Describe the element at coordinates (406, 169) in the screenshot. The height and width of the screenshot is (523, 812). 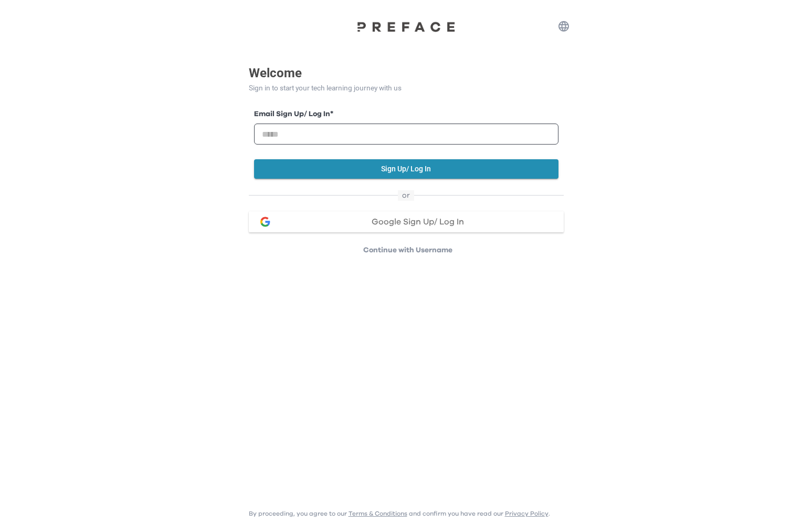
I see `button: Sign Up/ Log In` at that location.